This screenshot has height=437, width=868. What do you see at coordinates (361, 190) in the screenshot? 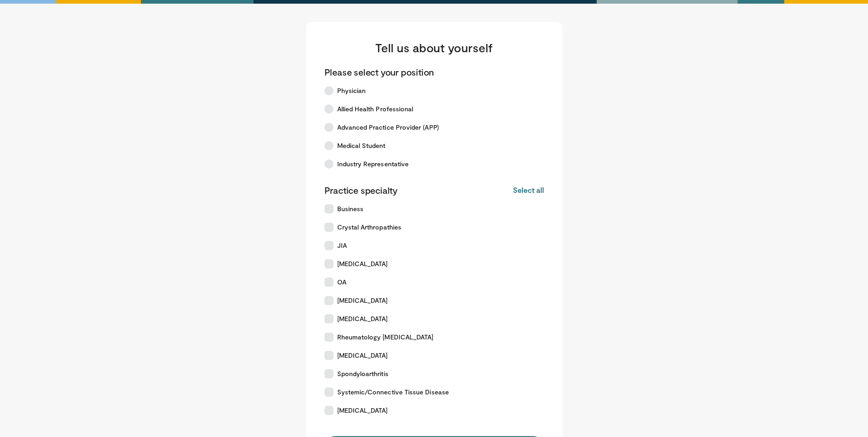
I see `p: Practice specialty` at bounding box center [361, 190].